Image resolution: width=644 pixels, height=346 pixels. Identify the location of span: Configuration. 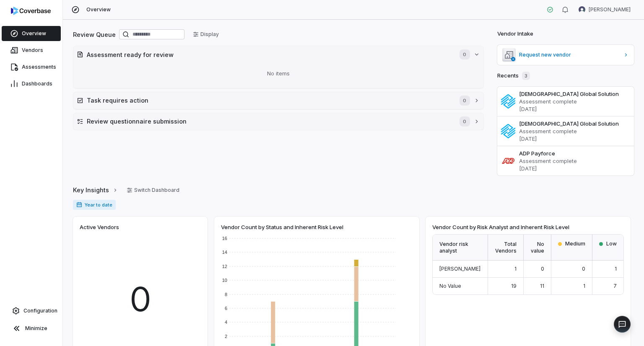
(40, 311).